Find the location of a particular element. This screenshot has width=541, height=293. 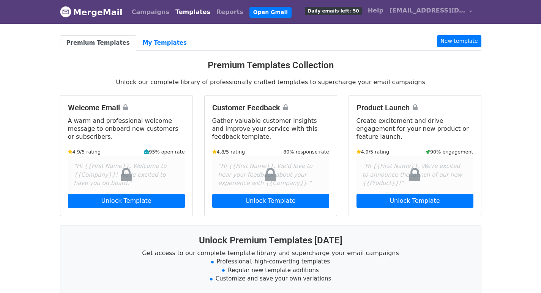

div: "Hi {{First Name}}, Welcome to {{Company}}! We're excited to have you on board." is located at coordinates (126, 175).